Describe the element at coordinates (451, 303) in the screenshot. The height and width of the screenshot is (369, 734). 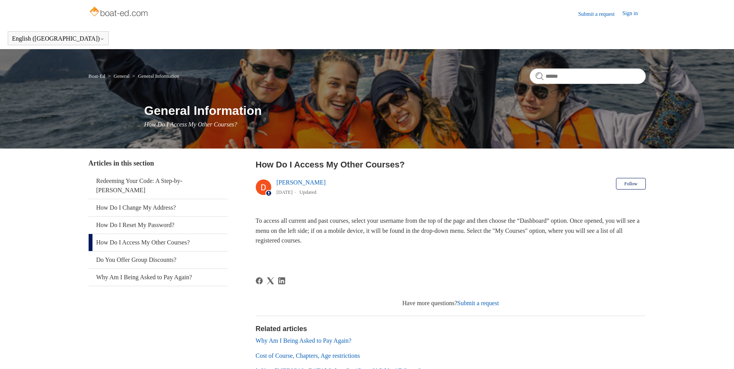
I see `div: Have more questions?` at that location.